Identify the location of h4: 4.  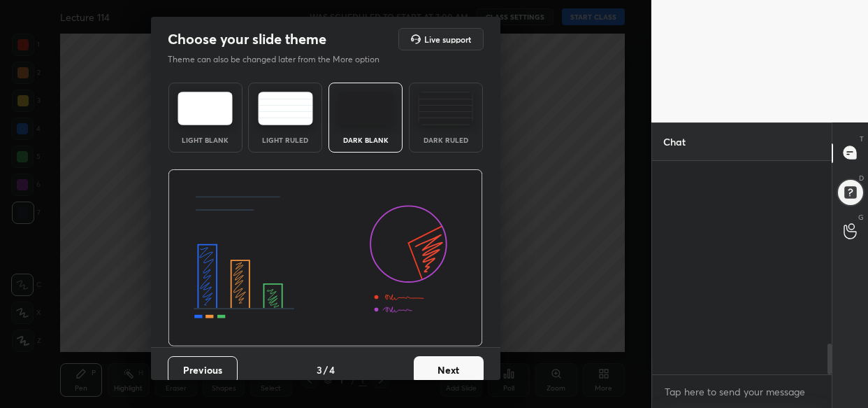
(332, 369).